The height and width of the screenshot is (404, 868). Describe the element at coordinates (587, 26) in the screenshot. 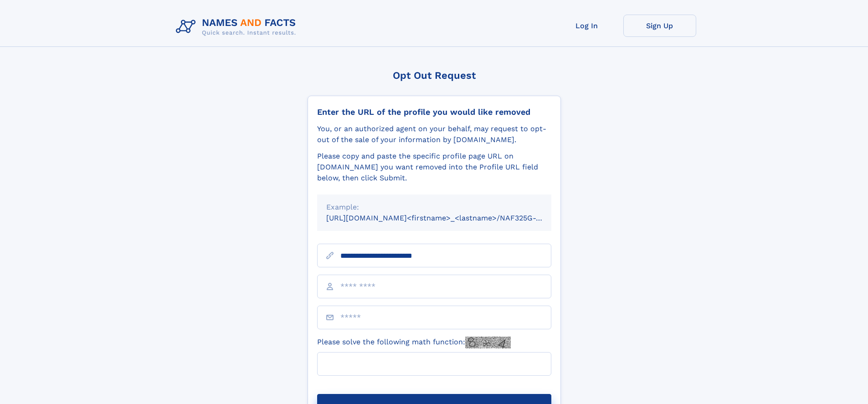

I see `a: Log In` at that location.